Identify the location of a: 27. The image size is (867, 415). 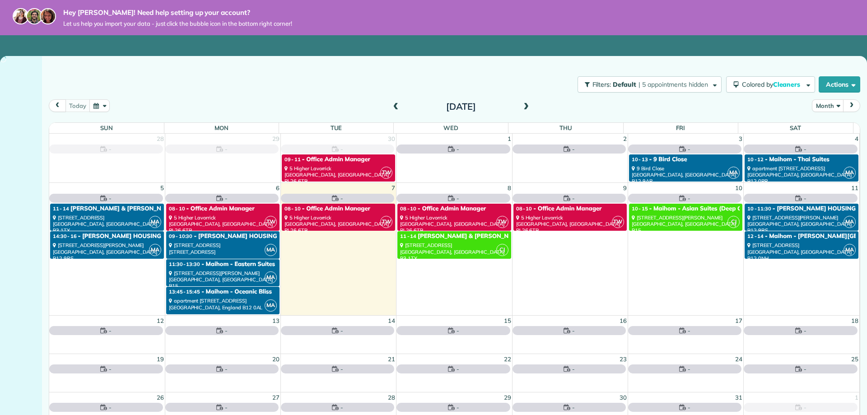
(276, 398).